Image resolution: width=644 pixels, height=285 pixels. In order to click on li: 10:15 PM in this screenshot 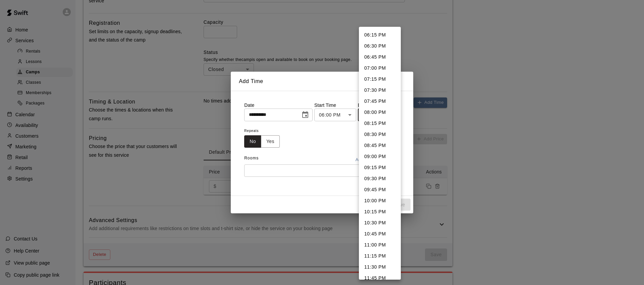, I will do `click(379, 212)`.